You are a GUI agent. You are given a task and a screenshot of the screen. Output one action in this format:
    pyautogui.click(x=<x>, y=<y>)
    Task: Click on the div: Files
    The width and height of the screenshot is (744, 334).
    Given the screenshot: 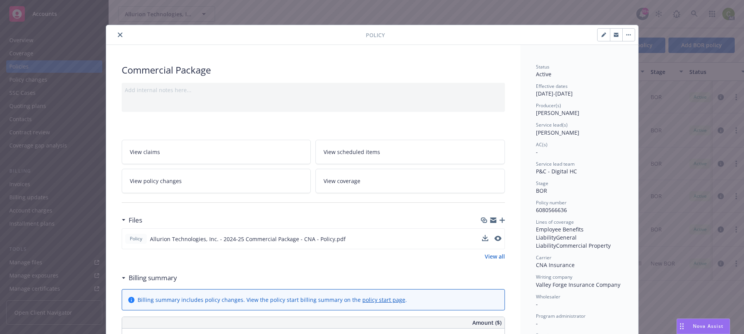 What is the action you would take?
    pyautogui.click(x=132, y=221)
    